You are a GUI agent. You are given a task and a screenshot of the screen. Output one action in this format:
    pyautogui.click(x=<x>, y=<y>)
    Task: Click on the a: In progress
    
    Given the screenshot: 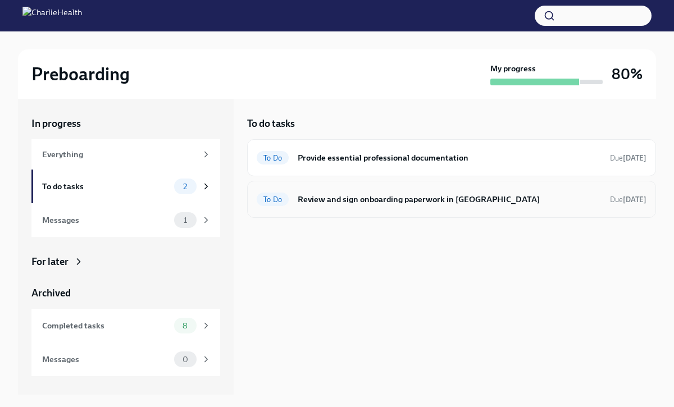 What is the action you would take?
    pyautogui.click(x=126, y=123)
    